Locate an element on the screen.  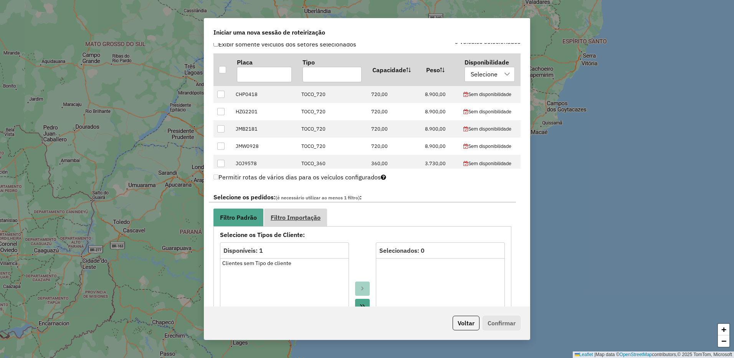
td: JMW0928 is located at coordinates (264, 146).